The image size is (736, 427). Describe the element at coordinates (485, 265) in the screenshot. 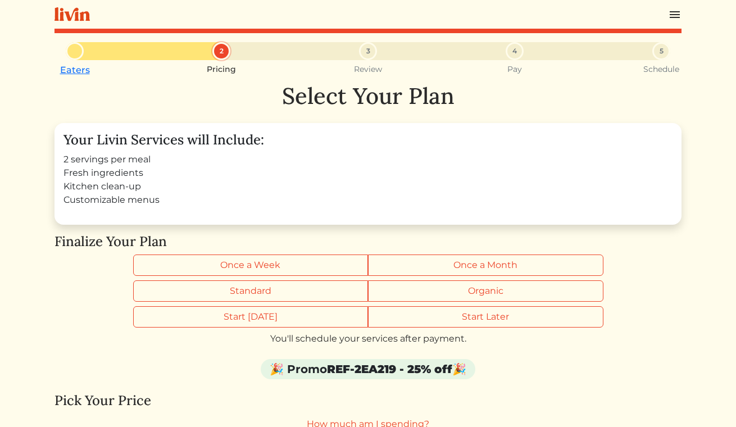

I see `label: Once a Month` at that location.